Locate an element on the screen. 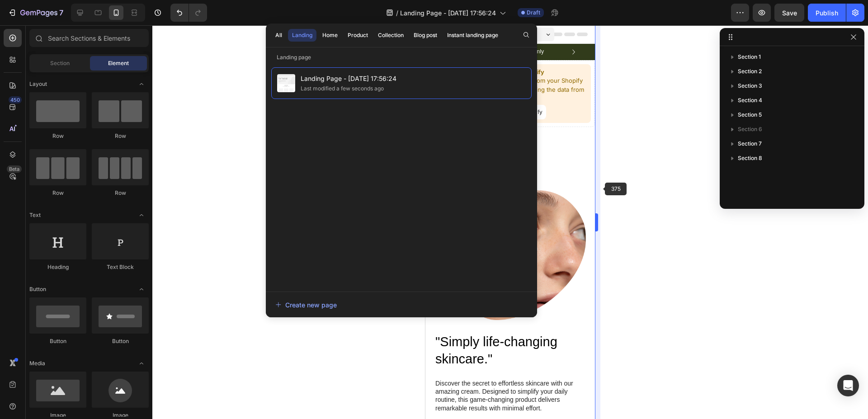 The image size is (868, 419). button: Landing is located at coordinates (302, 36).